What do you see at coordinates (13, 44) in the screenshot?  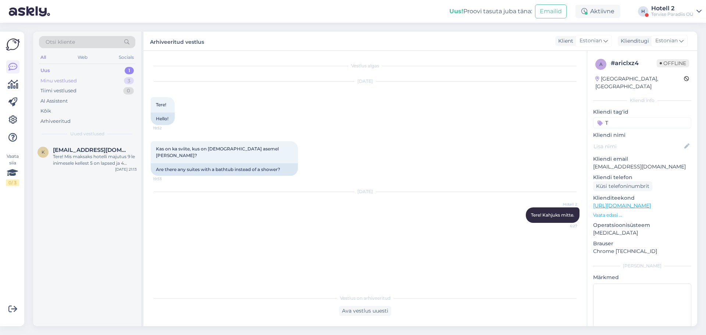 I see `img: Askly Logo` at bounding box center [13, 44].